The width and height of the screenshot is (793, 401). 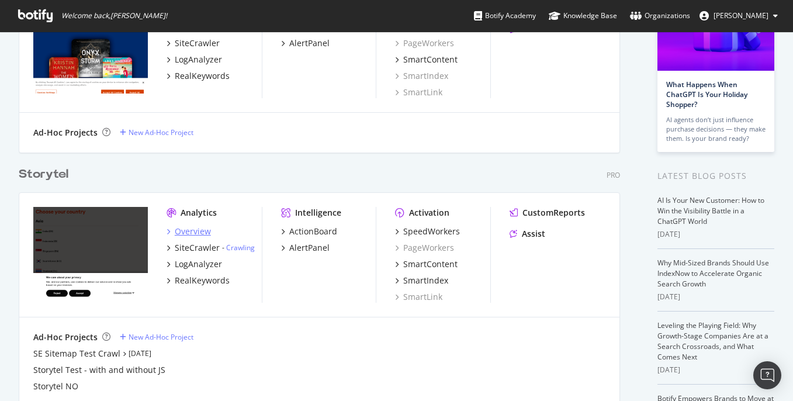 What do you see at coordinates (707, 94) in the screenshot?
I see `a: What Happens When ChatGPT Is Your Holiday Shopper?` at bounding box center [707, 94].